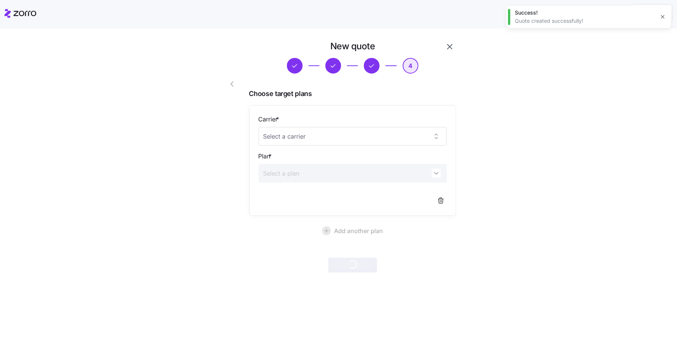 The image size is (677, 353). What do you see at coordinates (353, 46) in the screenshot?
I see `h1: New quote` at bounding box center [353, 46].